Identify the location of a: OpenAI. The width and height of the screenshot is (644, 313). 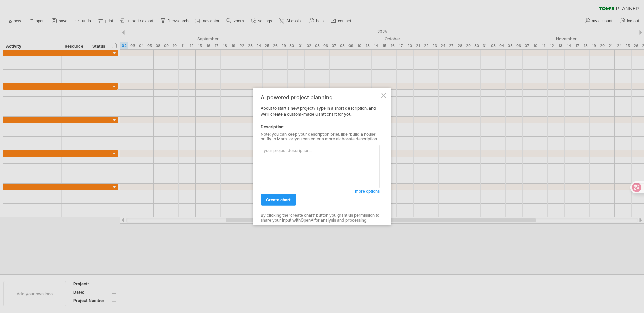
(307, 220).